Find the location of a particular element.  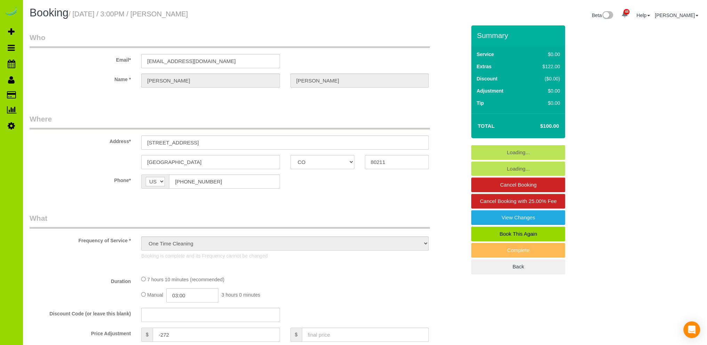

label: Address* is located at coordinates (80, 140).